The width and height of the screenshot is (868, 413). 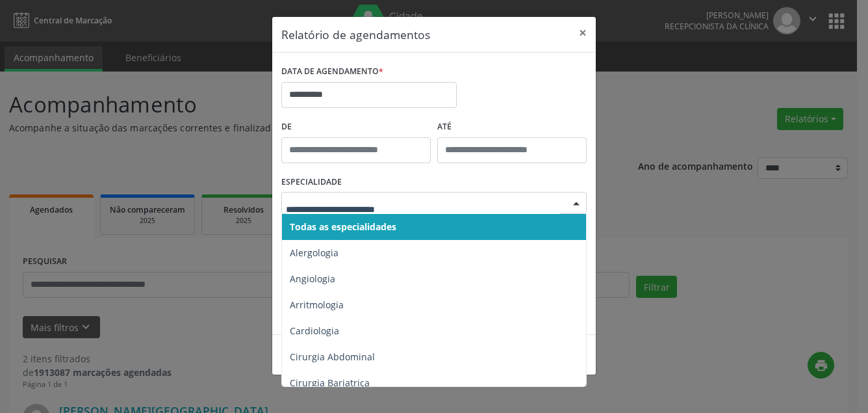 What do you see at coordinates (313, 278) in the screenshot?
I see `span: Angiologia` at bounding box center [313, 278].